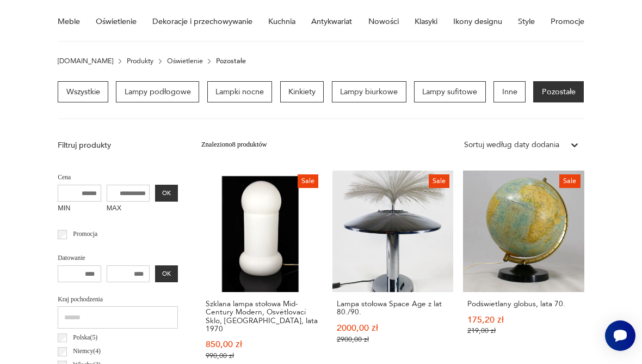 Image resolution: width=642 pixels, height=364 pixels. What do you see at coordinates (129, 209) in the screenshot?
I see `label: MAX` at bounding box center [129, 209].